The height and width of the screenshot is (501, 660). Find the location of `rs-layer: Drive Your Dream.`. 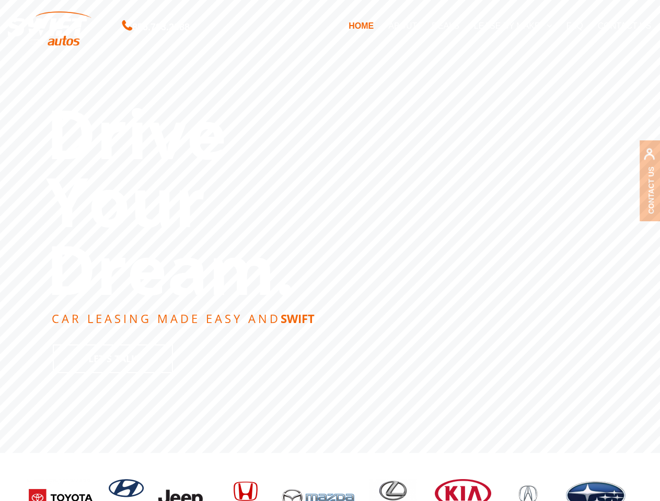

rs-layer: Drive Your Dream. is located at coordinates (170, 201).